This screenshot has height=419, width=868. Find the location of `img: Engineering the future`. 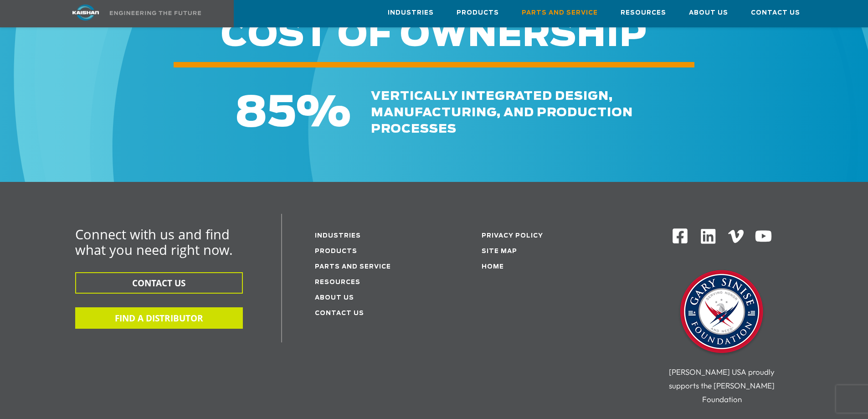

img: Engineering the future is located at coordinates (155, 13).